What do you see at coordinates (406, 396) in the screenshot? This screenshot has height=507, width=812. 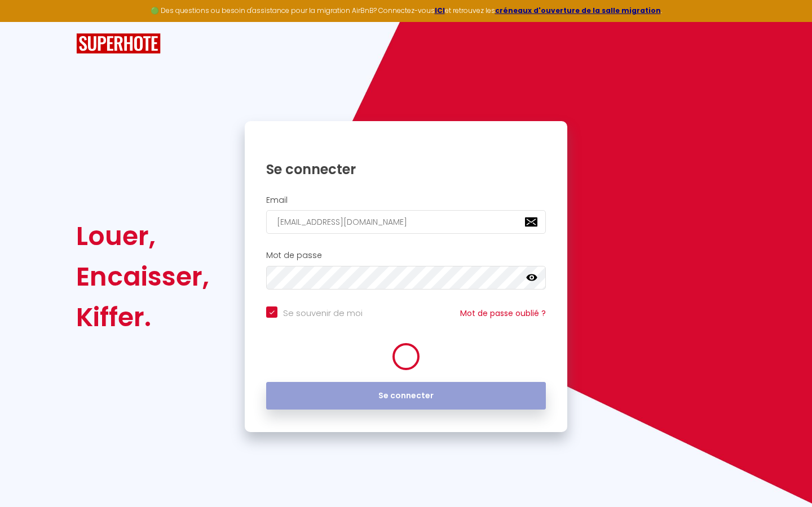 I see `button: Se connecter` at bounding box center [406, 396].